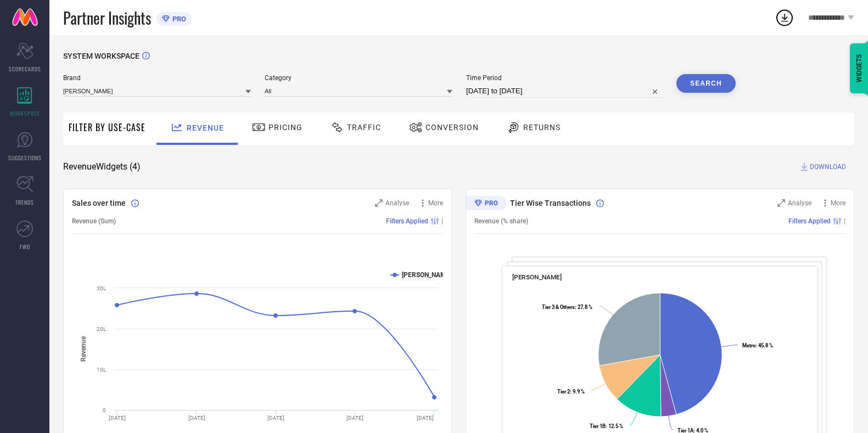  I want to click on tspan: Tier 3 & Others, so click(558, 307).